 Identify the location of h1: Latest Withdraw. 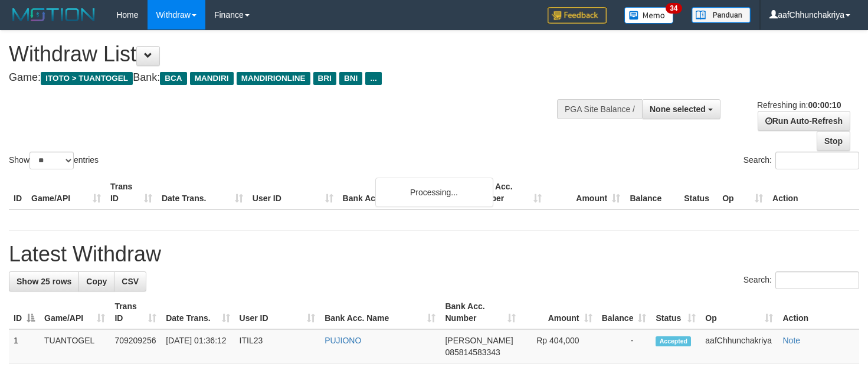
(434, 255).